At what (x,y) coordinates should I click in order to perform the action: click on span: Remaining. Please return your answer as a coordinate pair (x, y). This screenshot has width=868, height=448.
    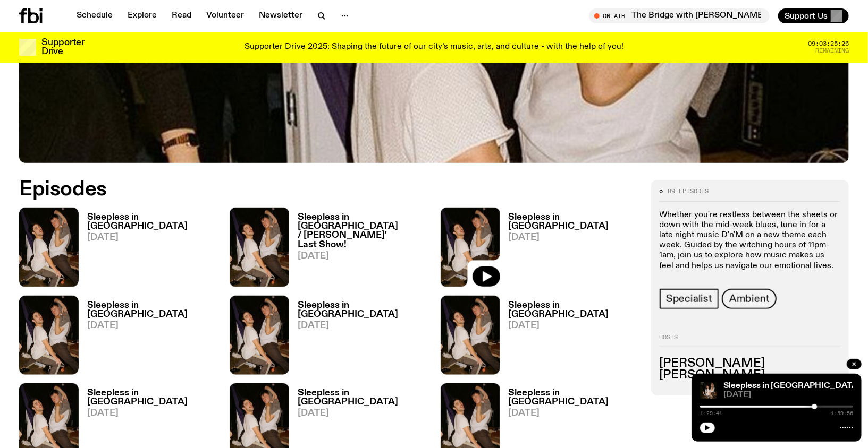
    Looking at the image, I should click on (832, 51).